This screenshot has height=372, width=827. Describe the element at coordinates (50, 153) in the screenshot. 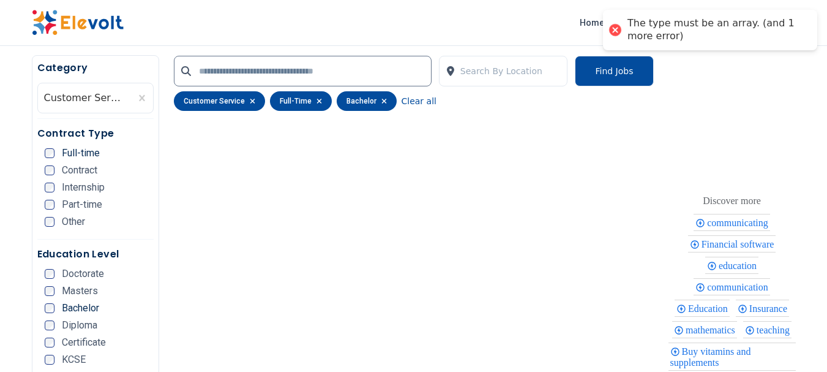

I see `input: Full-time` at that location.